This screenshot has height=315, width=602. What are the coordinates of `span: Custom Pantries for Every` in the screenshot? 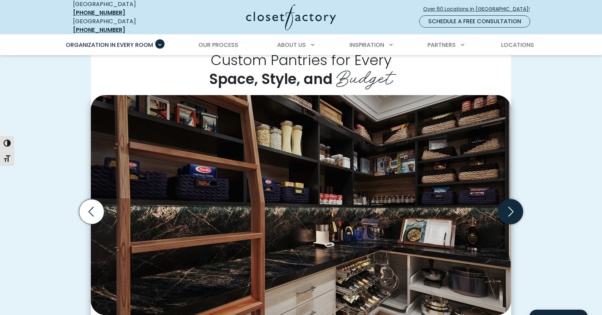 It's located at (301, 60).